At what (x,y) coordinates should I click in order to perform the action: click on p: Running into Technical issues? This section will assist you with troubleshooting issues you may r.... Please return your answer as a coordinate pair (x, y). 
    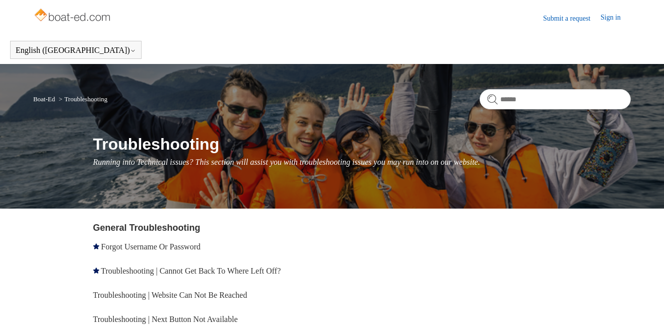
    Looking at the image, I should click on (362, 162).